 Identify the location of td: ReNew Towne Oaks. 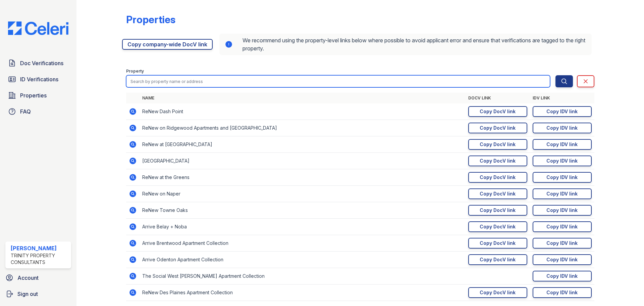
(303, 210).